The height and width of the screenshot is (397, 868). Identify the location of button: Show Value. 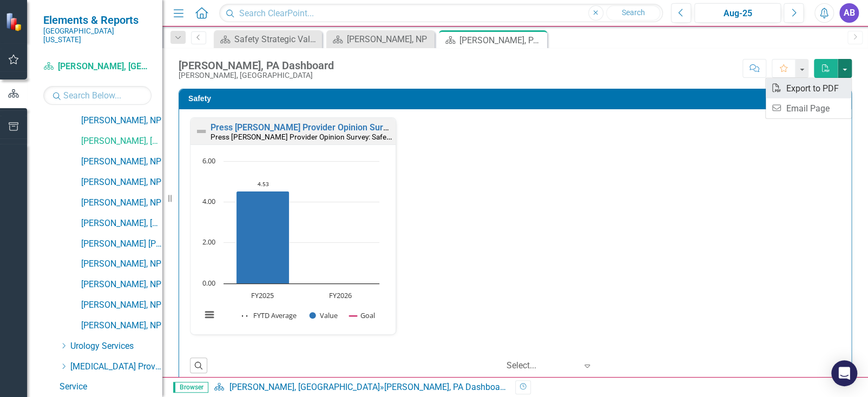
(324, 315).